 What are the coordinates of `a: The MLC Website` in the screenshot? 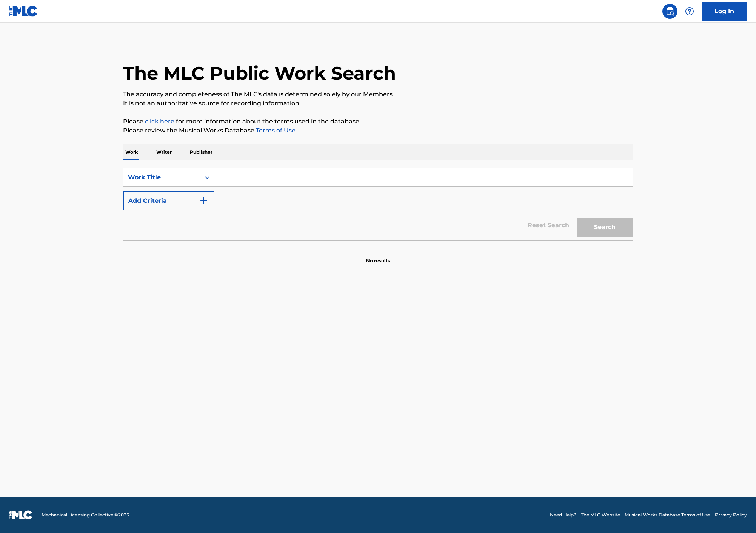 It's located at (600, 515).